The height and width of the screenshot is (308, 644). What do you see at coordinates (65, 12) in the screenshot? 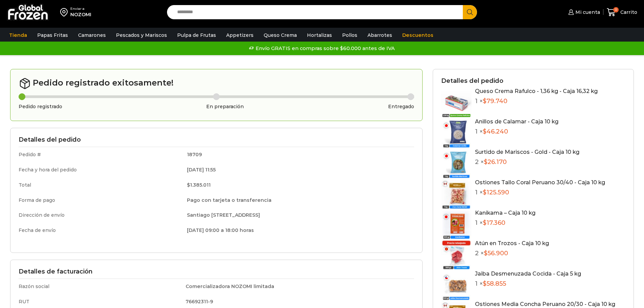
I see `img: address-field-icon.svg` at bounding box center [65, 12].